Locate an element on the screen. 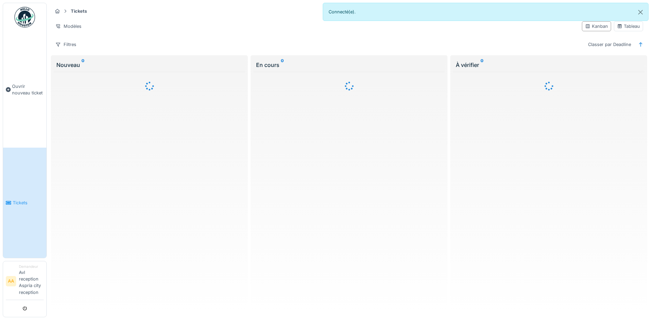 This screenshot has width=652, height=320. div: Classer par Deadline is located at coordinates (610, 44).